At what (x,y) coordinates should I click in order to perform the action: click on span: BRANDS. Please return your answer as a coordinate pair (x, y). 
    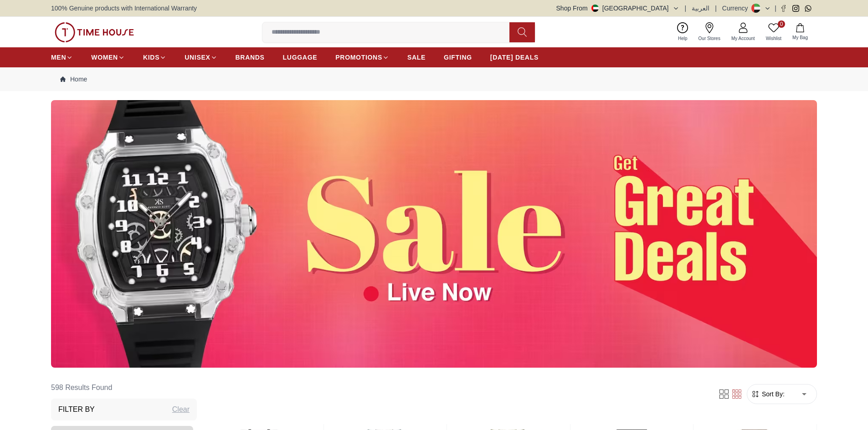
    Looking at the image, I should click on (250, 57).